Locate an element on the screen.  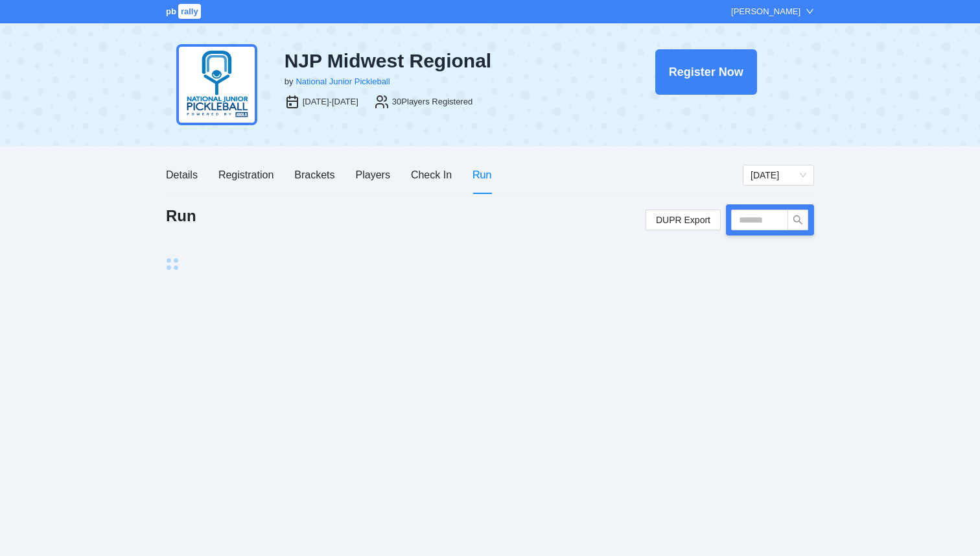
button: Register Now is located at coordinates (706, 72).